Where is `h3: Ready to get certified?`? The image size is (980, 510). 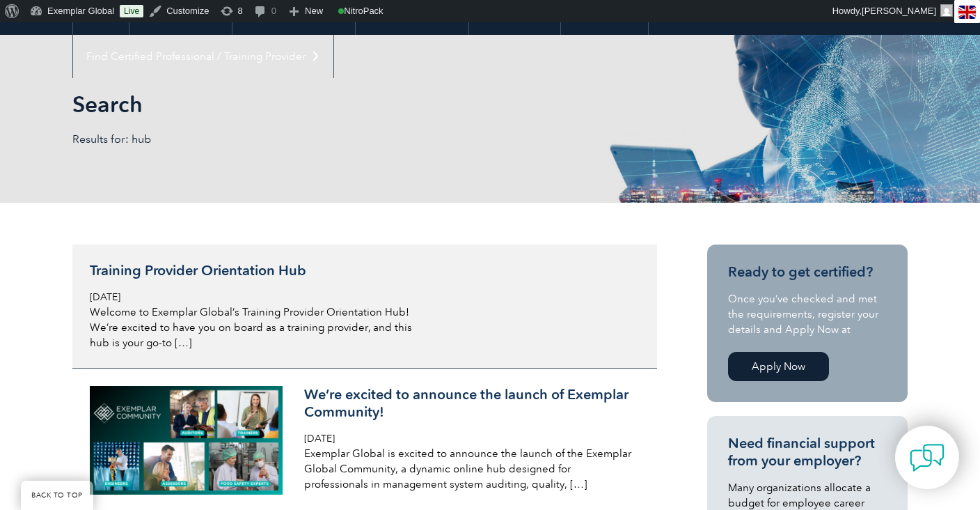
h3: Ready to get certified? is located at coordinates (807, 271).